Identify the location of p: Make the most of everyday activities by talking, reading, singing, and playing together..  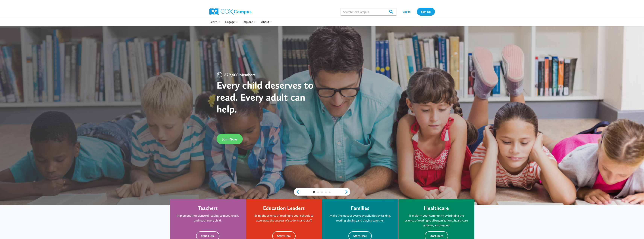
(360, 218).